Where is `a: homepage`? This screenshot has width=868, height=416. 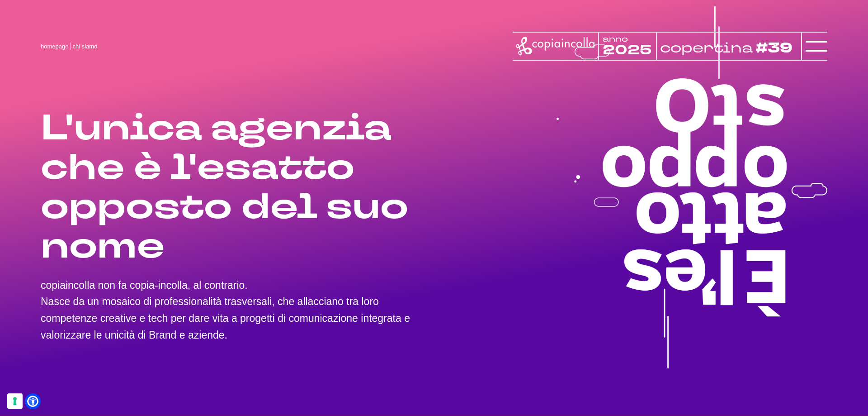
a: homepage is located at coordinates (54, 46).